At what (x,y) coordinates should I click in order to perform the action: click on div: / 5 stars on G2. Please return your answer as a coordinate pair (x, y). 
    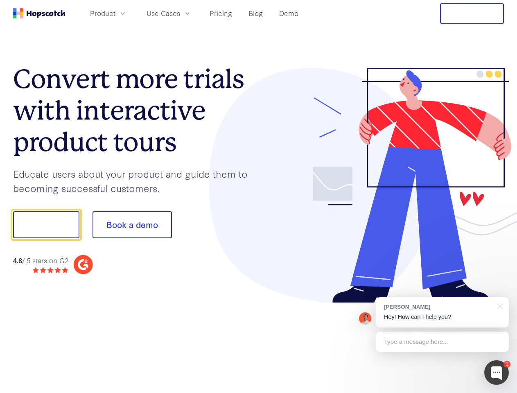
    Looking at the image, I should click on (41, 261).